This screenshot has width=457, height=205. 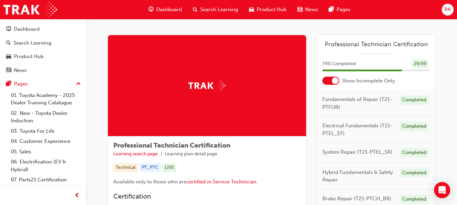 What do you see at coordinates (43, 43) in the screenshot?
I see `a: Search Learning` at bounding box center [43, 43].